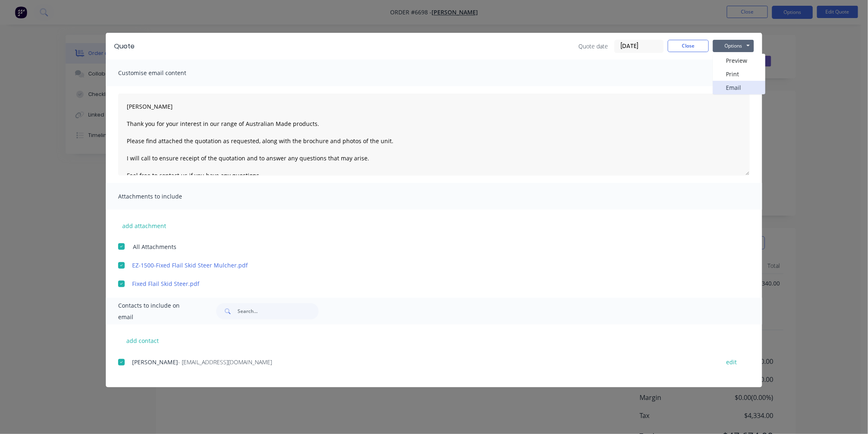 The image size is (868, 434). Describe the element at coordinates (163, 197) in the screenshot. I see `span: Attachments to include` at that location.